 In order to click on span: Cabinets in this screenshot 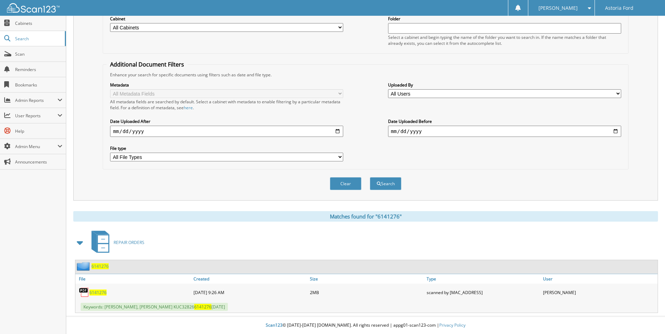, I will do `click(39, 23)`.